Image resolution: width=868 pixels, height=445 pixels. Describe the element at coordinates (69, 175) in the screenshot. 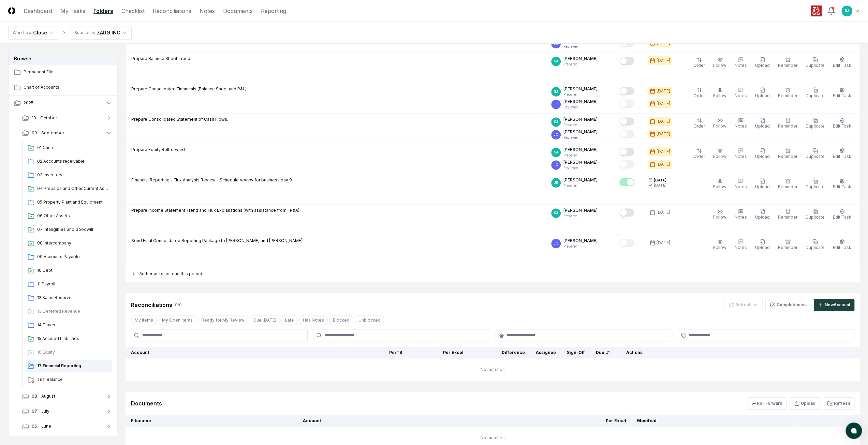

I see `a: 03 Inventory` at that location.